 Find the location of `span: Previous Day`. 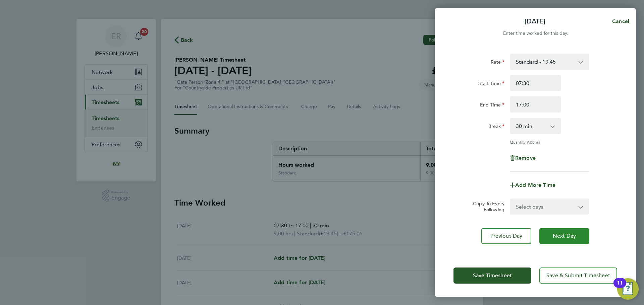

span: Previous Day is located at coordinates (507, 236).